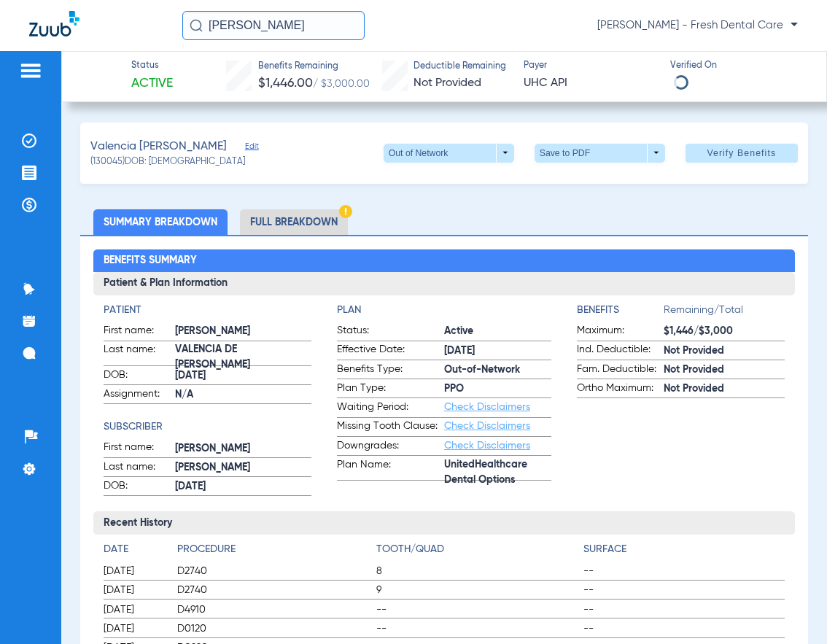  Describe the element at coordinates (459, 67) in the screenshot. I see `span: Deductible Remaining` at that location.